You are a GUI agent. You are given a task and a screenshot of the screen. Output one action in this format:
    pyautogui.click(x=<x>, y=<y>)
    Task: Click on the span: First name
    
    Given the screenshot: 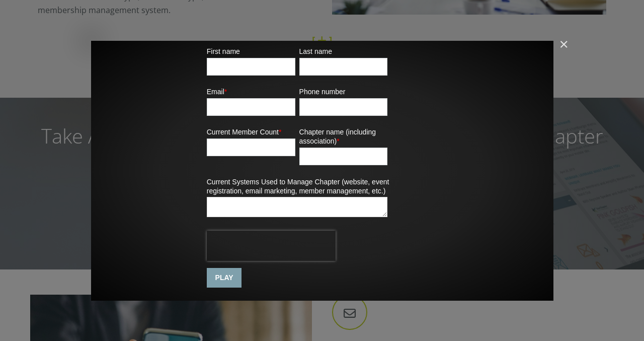 What is the action you would take?
    pyautogui.click(x=223, y=52)
    